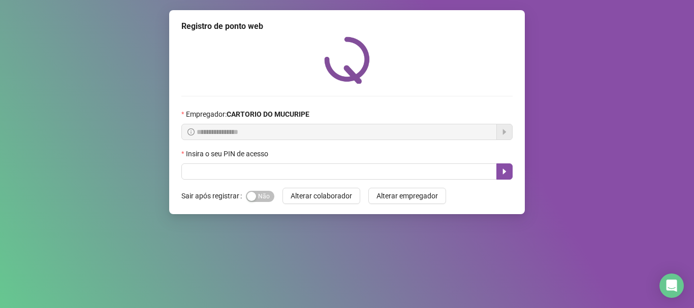  What do you see at coordinates (247, 114) in the screenshot?
I see `span: Empregador :` at bounding box center [247, 114].